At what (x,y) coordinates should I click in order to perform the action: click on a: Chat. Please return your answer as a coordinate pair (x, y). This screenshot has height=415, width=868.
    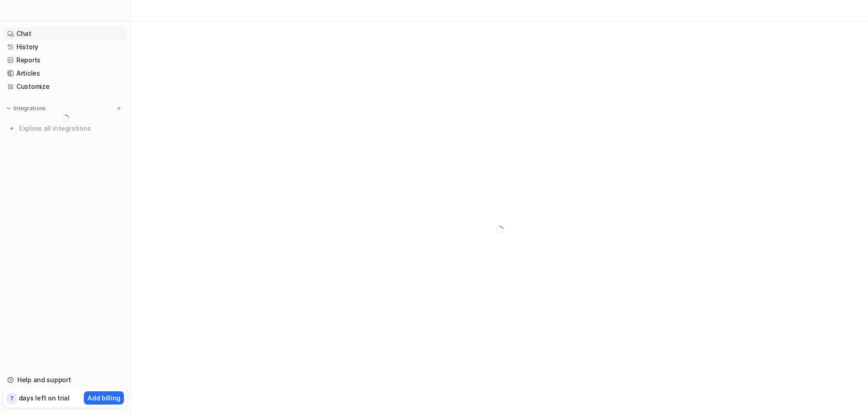
    Looking at the image, I should click on (66, 34).